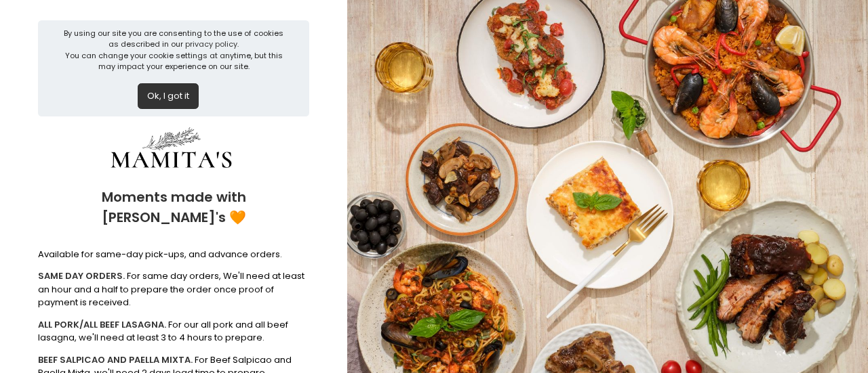  What do you see at coordinates (173, 290) in the screenshot?
I see `div: For same day orders, We'll need at least an hour and a half to prepare the order once proof of pa...` at bounding box center [173, 290].